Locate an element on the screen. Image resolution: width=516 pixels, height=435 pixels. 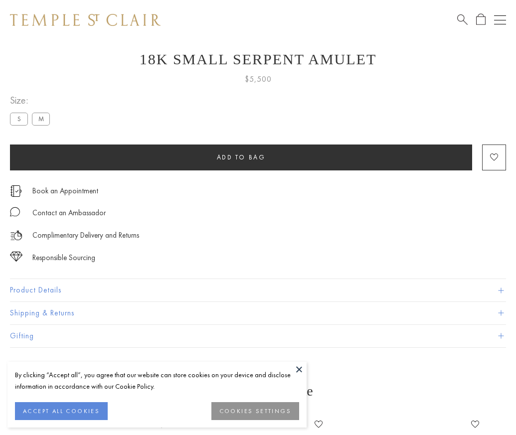
div: By clicking “Accept all”, you agree that our website can store cookies on your device and disclos... is located at coordinates (157, 381).